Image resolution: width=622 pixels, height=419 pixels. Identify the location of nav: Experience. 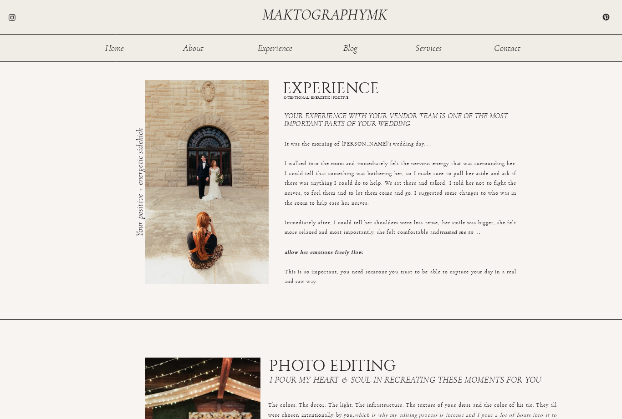
(275, 47).